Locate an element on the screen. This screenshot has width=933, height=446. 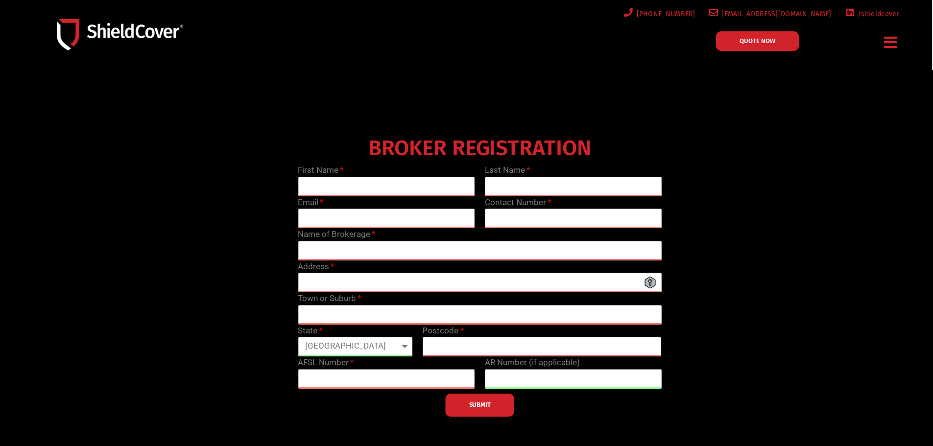
label: Name of Brokerage is located at coordinates (337, 235).